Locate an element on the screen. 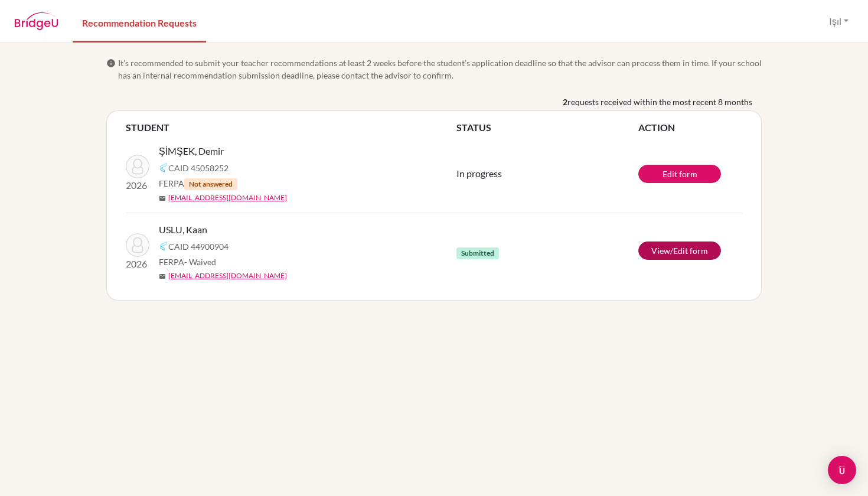  span: CAID 44900904 is located at coordinates (199, 246).